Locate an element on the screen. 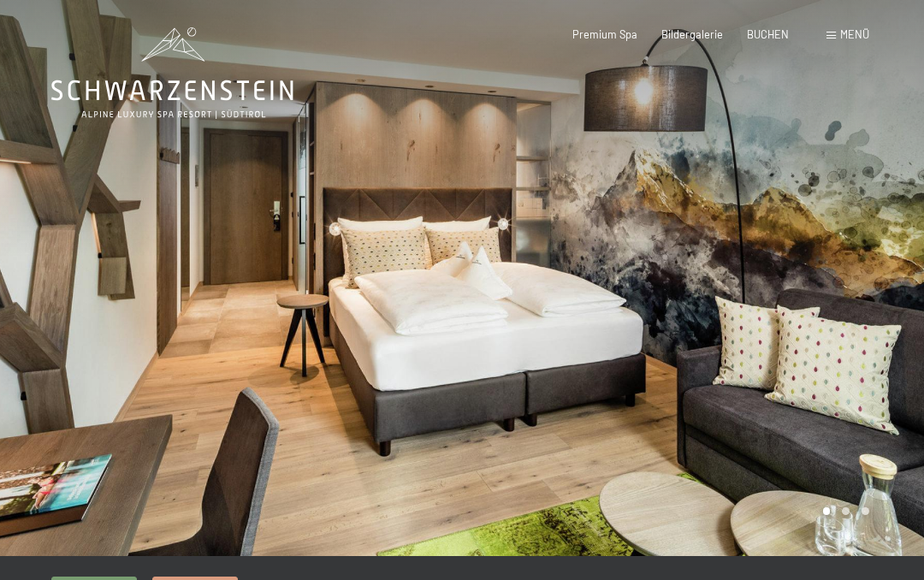 The image size is (924, 580). span: BUCHEN is located at coordinates (767, 34).